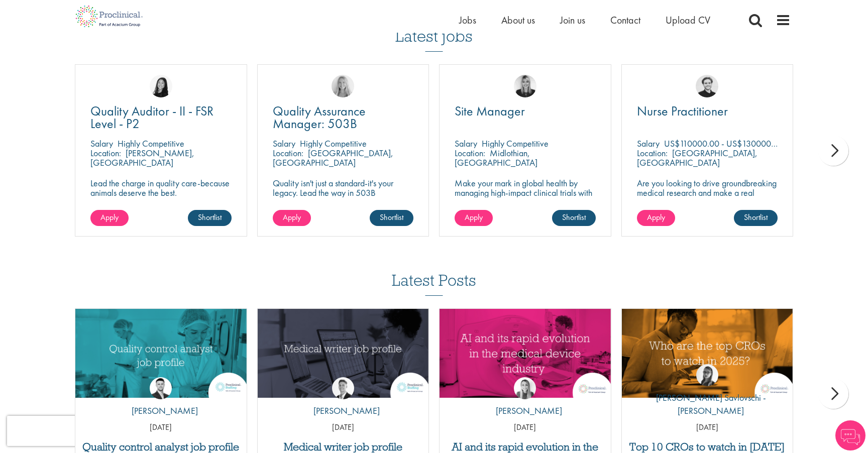  Describe the element at coordinates (342, 86) in the screenshot. I see `a: Shannon Briggs` at that location.